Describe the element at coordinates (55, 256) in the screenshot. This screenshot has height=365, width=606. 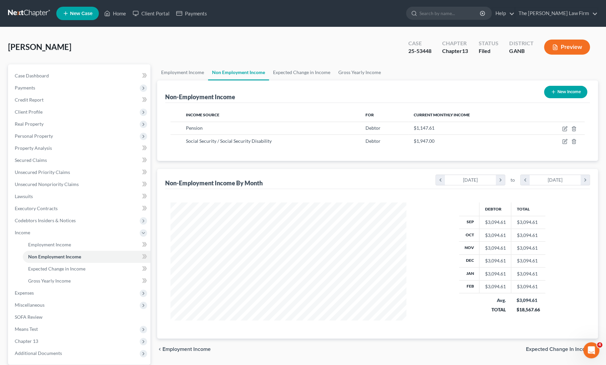
I see `span: Non Employment Income` at that location.